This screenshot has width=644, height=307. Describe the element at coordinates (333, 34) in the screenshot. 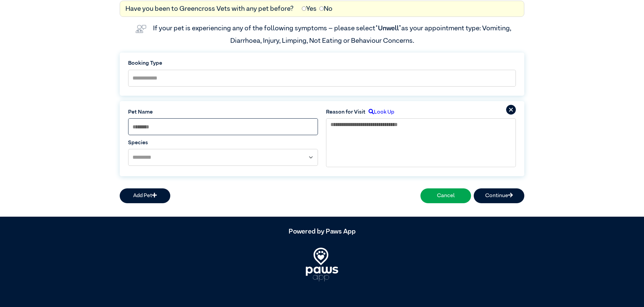

I see `label: If your pet is experiencing any of the following symptoms – please select as your appointment typ...` at that location.